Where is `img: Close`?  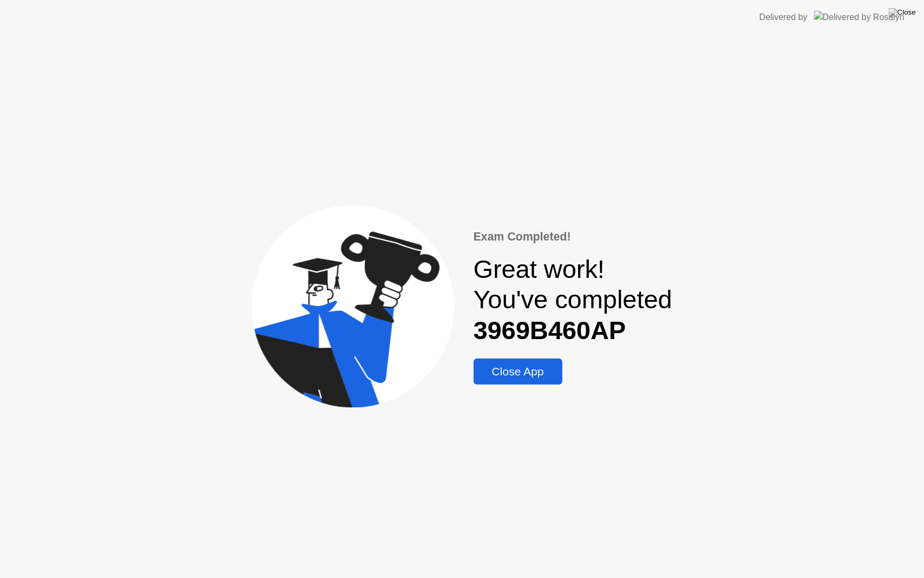
img: Close is located at coordinates (903, 12).